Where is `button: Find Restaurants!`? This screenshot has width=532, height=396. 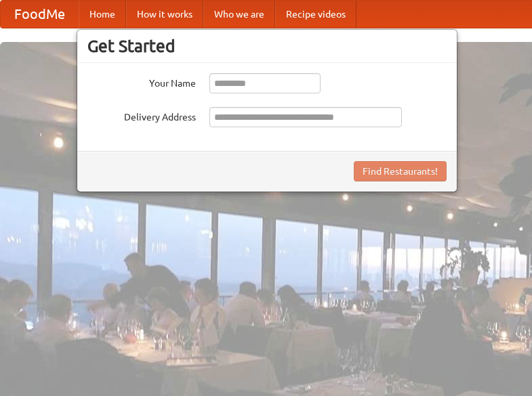 button: Find Restaurants! is located at coordinates (400, 171).